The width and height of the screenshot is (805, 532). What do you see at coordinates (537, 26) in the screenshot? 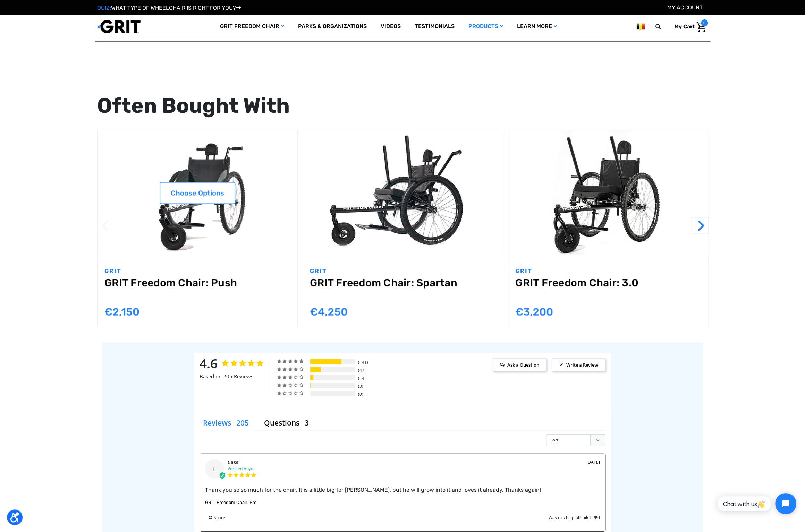
I see `a: Learn More` at bounding box center [537, 26].